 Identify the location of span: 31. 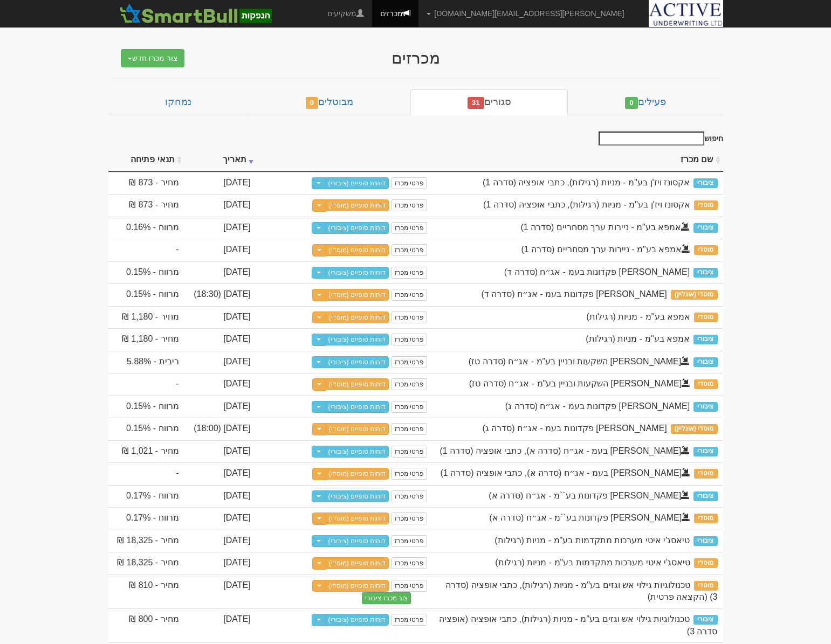
(476, 103).